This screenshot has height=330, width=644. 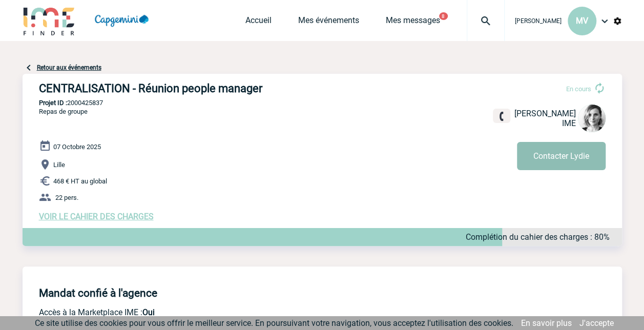 What do you see at coordinates (592, 118) in the screenshot?
I see `img: 103019-1.png` at bounding box center [592, 118].